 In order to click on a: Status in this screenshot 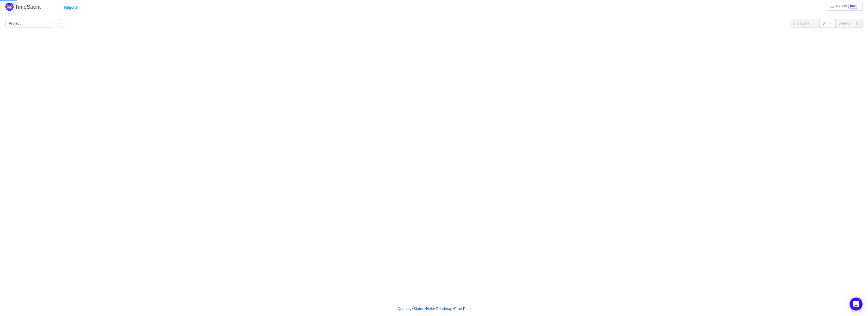, I will do `click(419, 309)`.